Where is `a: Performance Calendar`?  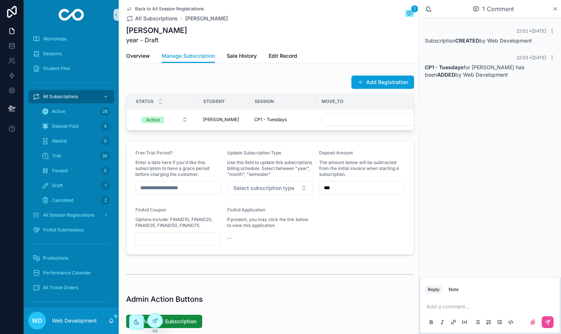
a: Performance Calendar is located at coordinates (71, 273).